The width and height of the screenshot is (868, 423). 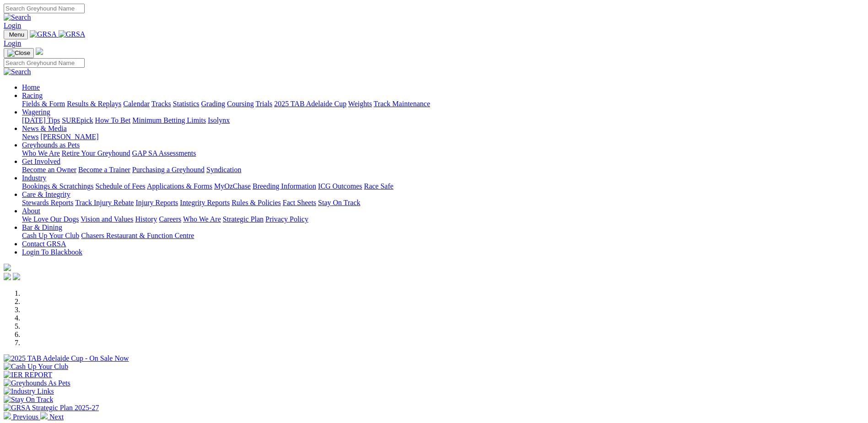 What do you see at coordinates (7, 276) in the screenshot?
I see `img: facebook.svg` at bounding box center [7, 276].